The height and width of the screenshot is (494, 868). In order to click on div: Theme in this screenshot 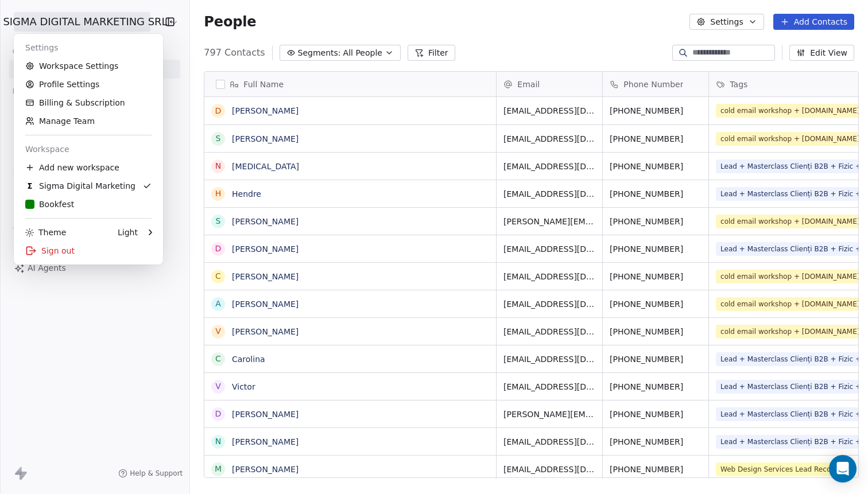, I will do `click(46, 232)`.